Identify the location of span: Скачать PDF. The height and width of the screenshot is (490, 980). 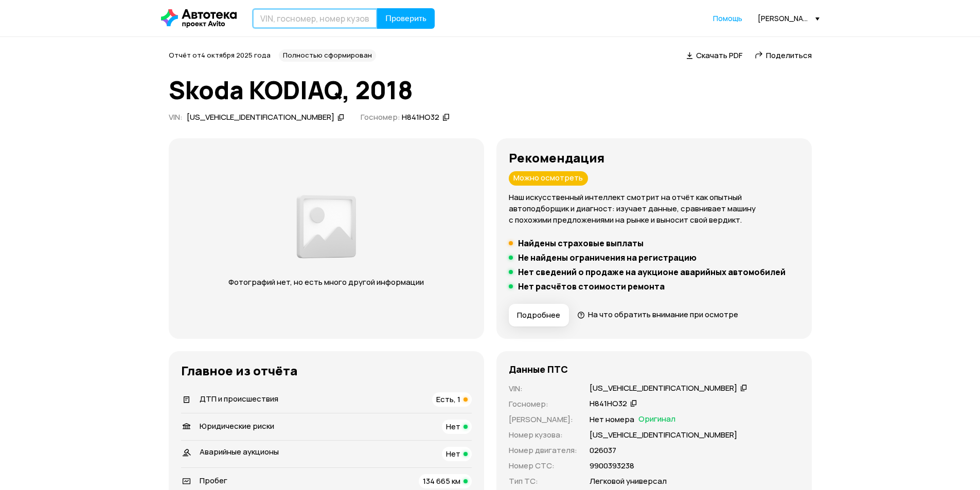
(719, 55).